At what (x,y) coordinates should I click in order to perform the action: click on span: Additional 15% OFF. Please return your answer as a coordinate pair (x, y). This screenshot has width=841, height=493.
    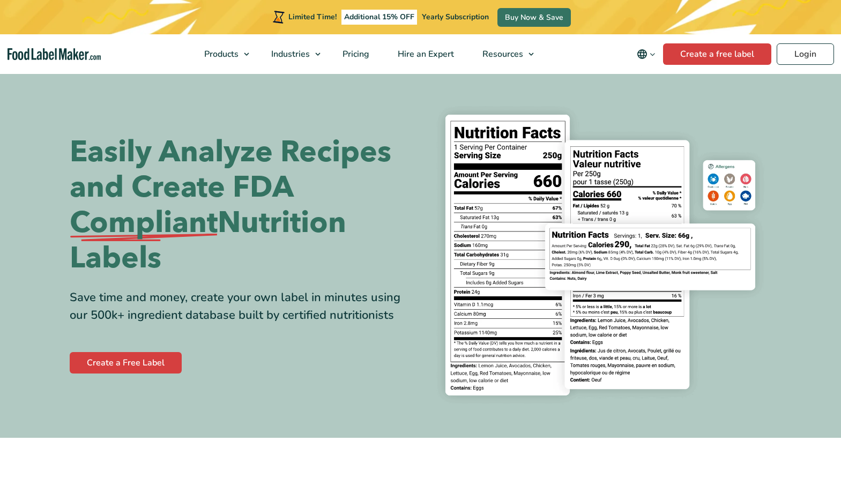
    Looking at the image, I should click on (379, 17).